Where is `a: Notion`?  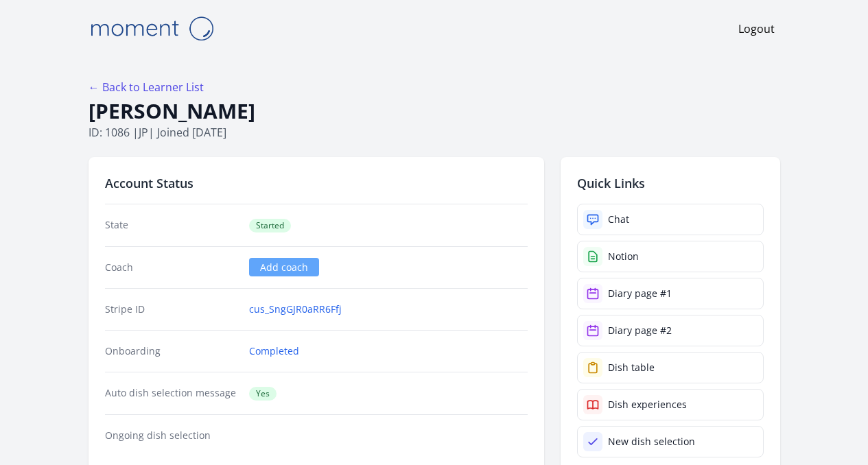
a: Notion is located at coordinates (670, 257).